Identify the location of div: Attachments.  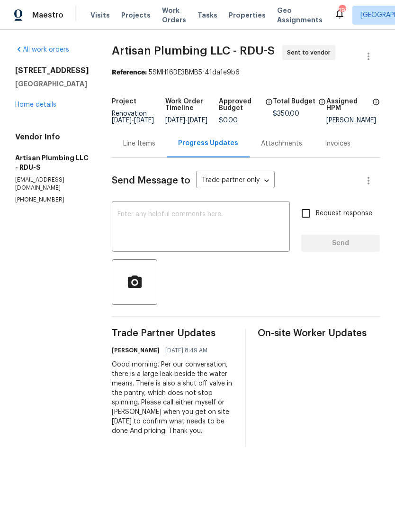
(281, 143).